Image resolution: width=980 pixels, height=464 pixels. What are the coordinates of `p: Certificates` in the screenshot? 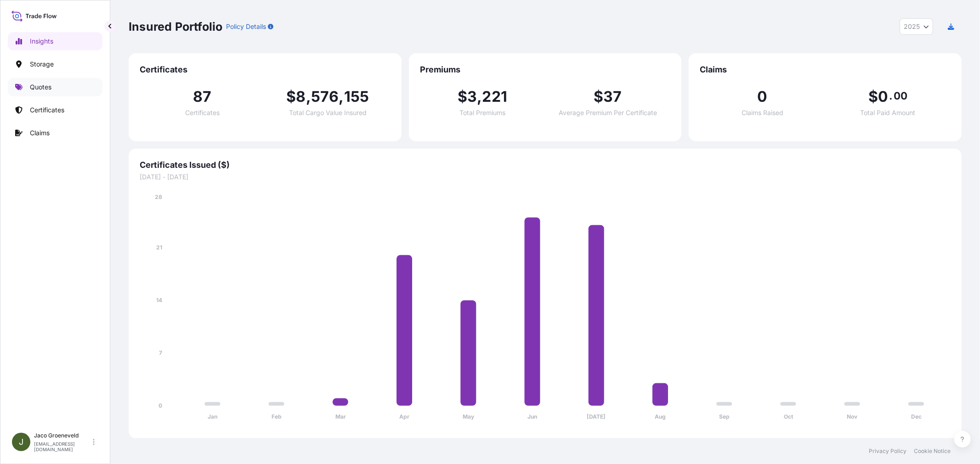 It's located at (47, 110).